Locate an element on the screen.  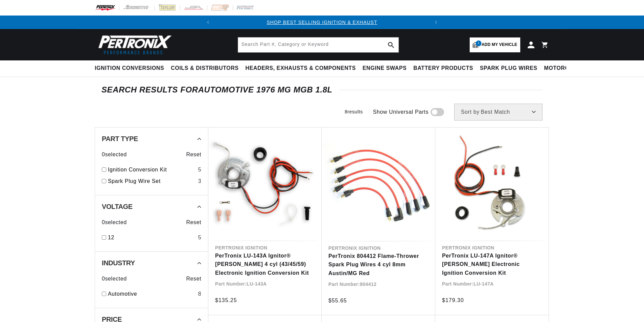
span: Coils & Distributors is located at coordinates (205, 68).